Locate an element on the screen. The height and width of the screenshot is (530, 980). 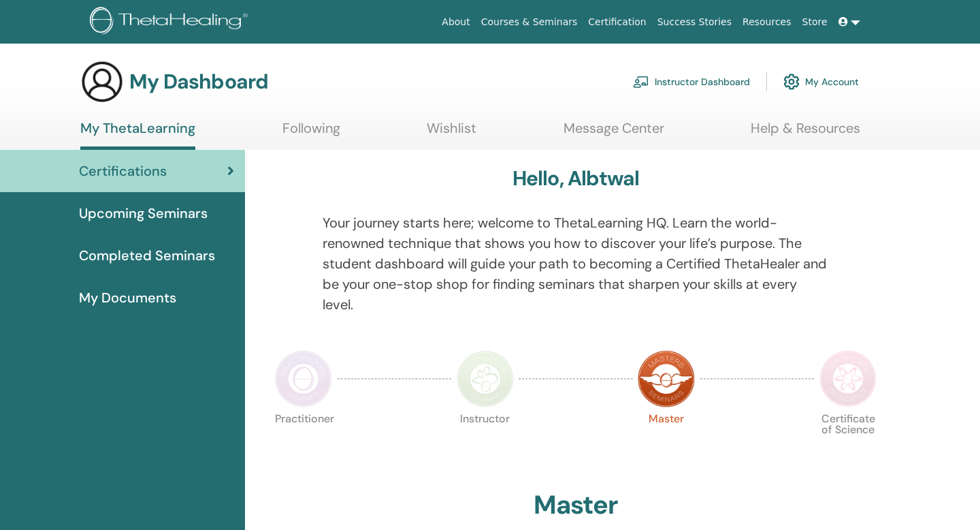
a: Wishlist is located at coordinates (451, 133).